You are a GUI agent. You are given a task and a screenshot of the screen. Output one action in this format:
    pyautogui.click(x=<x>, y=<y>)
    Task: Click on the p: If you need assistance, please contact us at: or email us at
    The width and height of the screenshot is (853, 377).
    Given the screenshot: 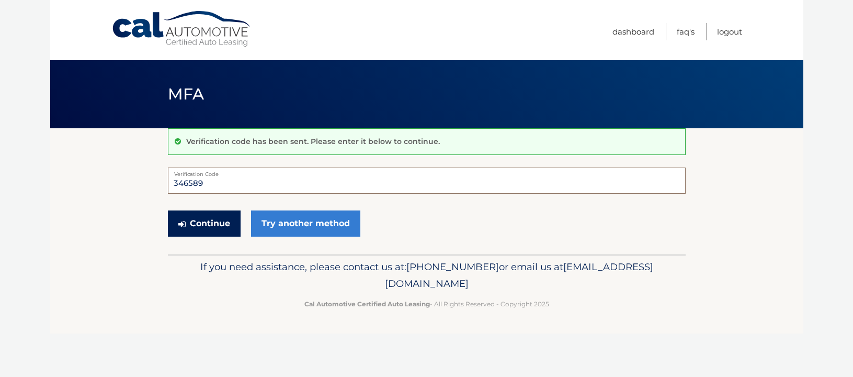 What is the action you would take?
    pyautogui.click(x=427, y=275)
    